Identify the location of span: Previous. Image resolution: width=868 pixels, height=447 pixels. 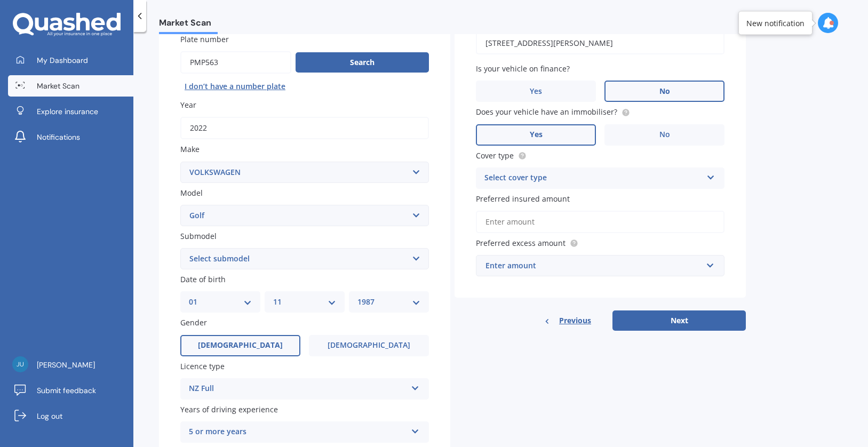
(575, 321).